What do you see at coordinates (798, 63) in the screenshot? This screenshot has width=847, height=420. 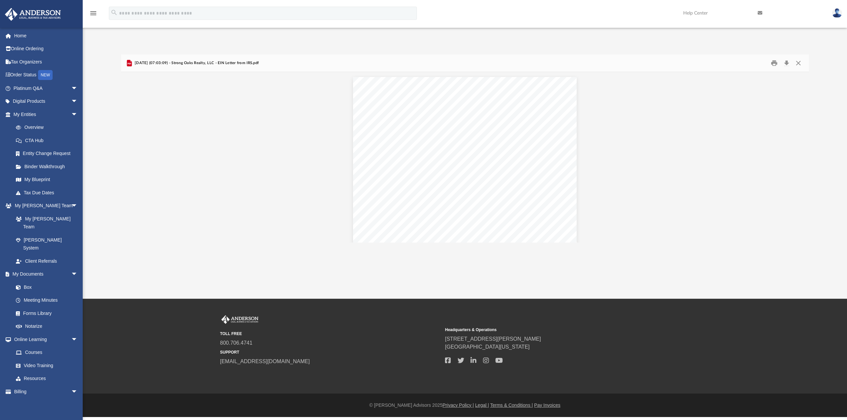 I see `button: Close` at bounding box center [798, 63].